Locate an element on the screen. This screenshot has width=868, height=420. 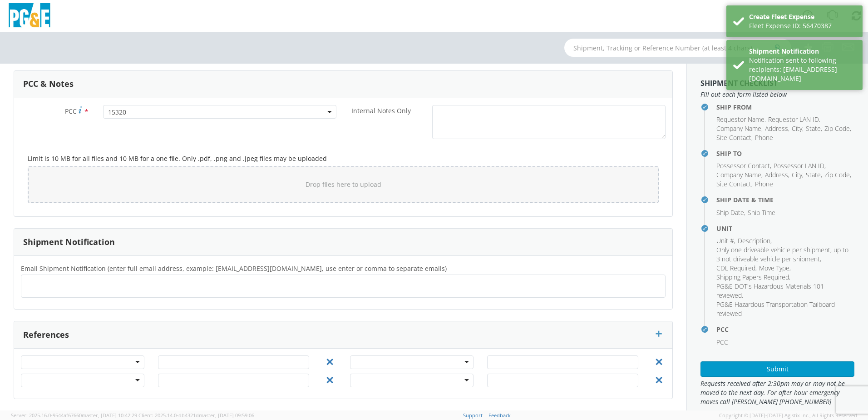
span: Fill out each form listed below is located at coordinates (777, 94).